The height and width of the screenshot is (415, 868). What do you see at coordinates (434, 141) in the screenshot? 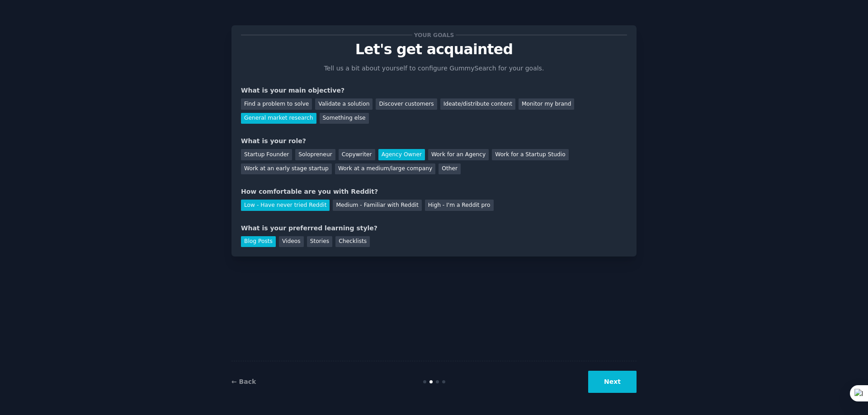
I see `div: What is your role?` at bounding box center [434, 141].